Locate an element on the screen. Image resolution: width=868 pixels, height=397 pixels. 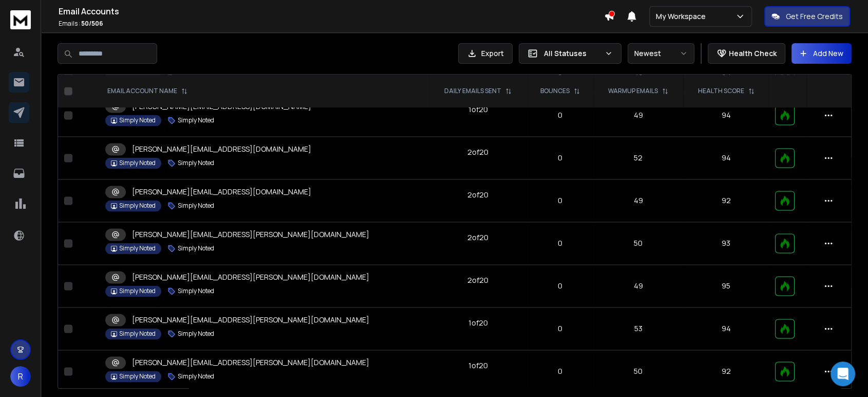
td: 95 is located at coordinates (726, 286).